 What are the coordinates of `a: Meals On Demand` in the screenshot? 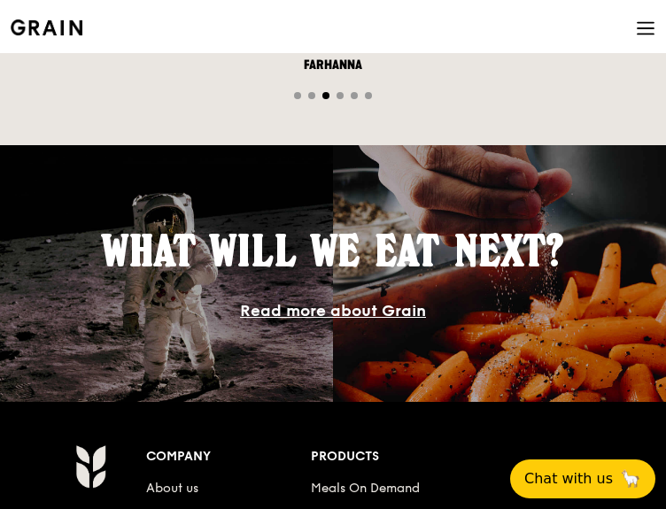 It's located at (365, 488).